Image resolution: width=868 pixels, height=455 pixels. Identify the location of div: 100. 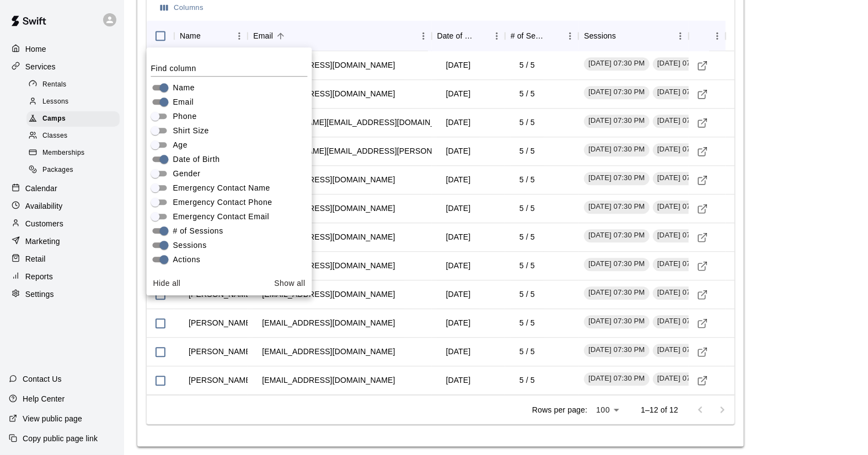
(607, 410).